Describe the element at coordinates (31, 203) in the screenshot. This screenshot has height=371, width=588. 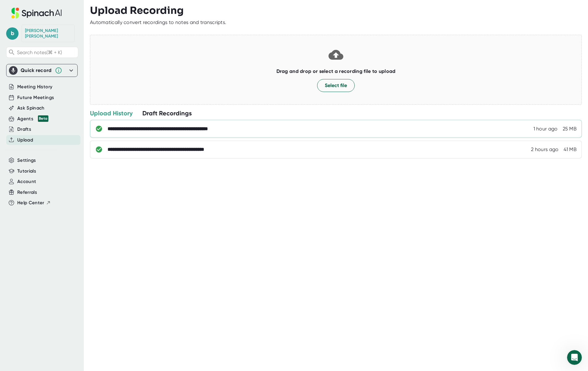
I see `span: Help Center` at that location.